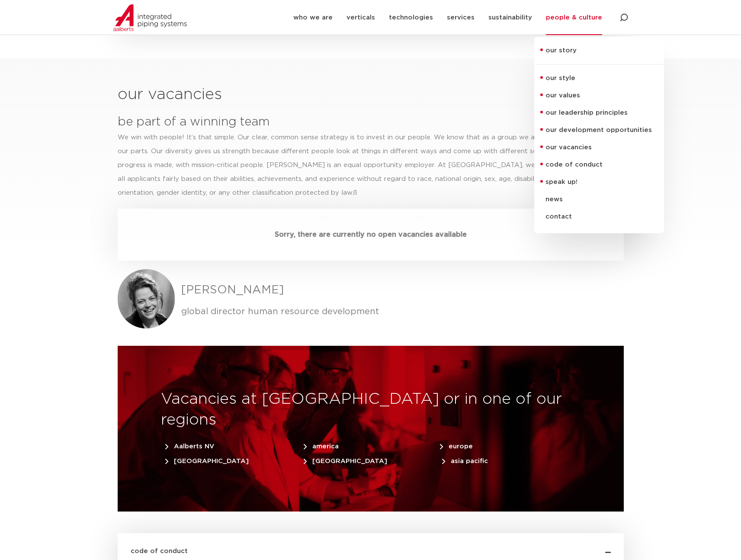 The height and width of the screenshot is (560, 741). Describe the element at coordinates (371, 544) in the screenshot. I see `div: code of conduct` at that location.